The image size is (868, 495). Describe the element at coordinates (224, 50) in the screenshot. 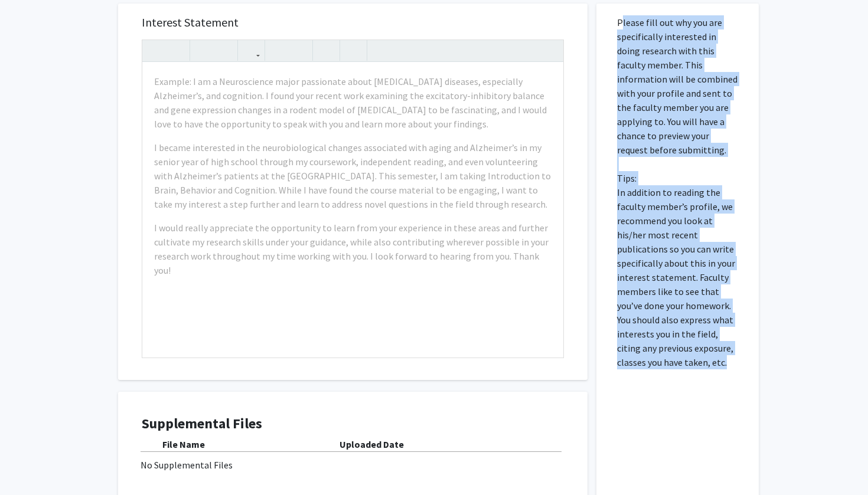

I see `button: Subscript` at that location.